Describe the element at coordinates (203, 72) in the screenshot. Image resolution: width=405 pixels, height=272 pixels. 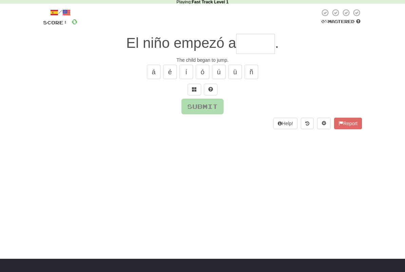
I see `button: ó` at that location.